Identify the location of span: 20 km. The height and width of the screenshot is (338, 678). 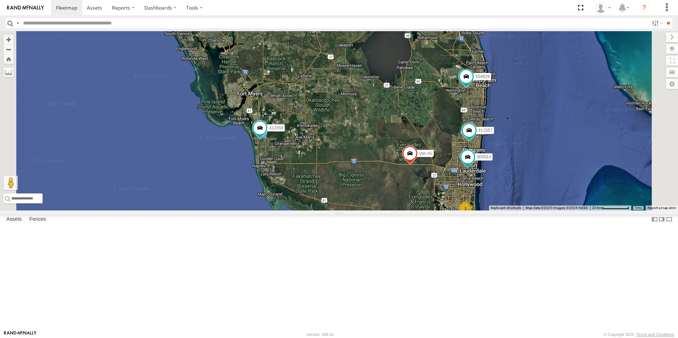
(597, 208).